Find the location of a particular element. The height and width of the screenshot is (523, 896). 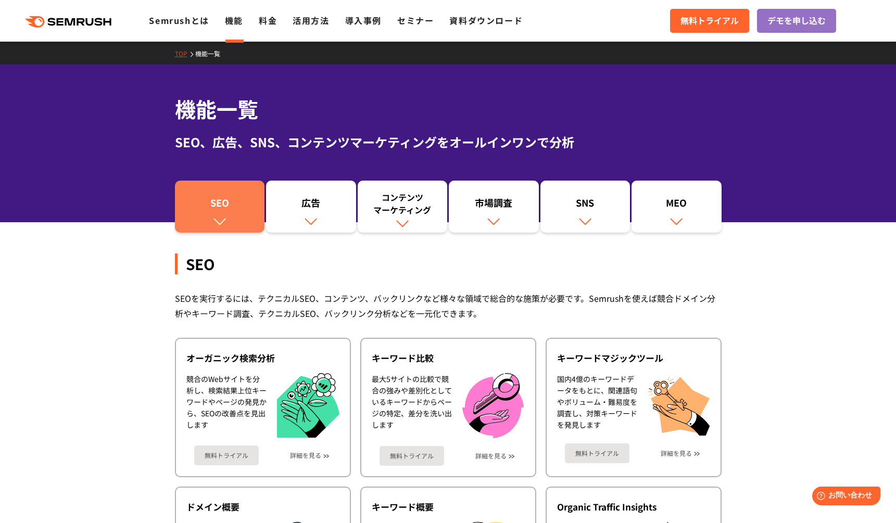

img: キーワード比較 is located at coordinates (493, 406).